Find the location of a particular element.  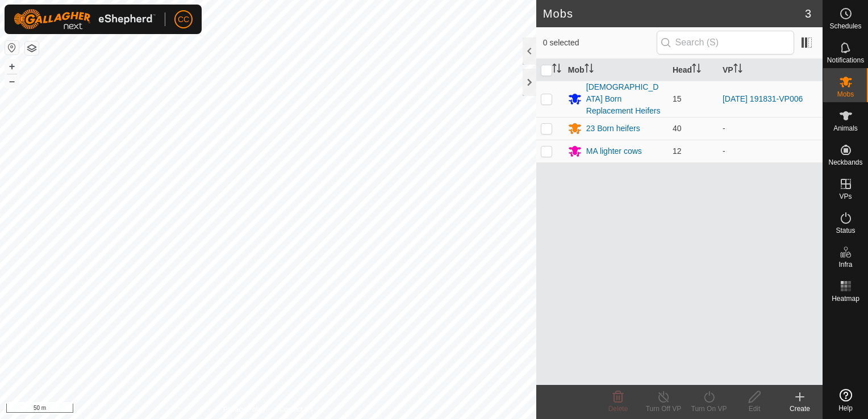

div: MA lighter cows is located at coordinates (614, 151).